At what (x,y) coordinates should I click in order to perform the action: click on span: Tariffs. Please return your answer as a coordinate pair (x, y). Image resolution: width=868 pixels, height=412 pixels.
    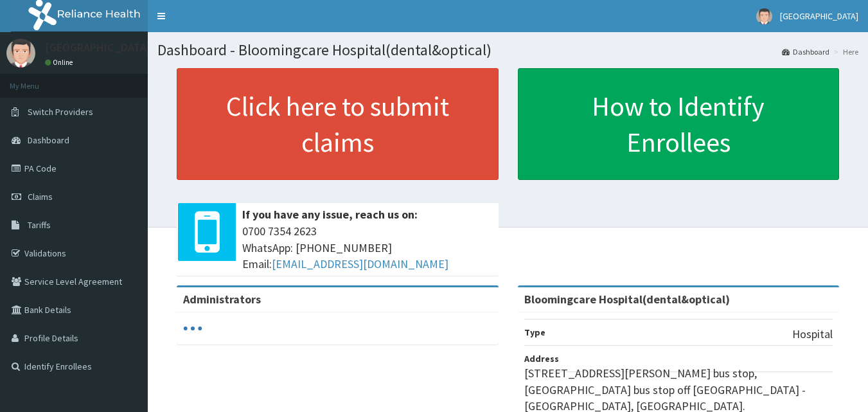
    Looking at the image, I should click on (39, 224).